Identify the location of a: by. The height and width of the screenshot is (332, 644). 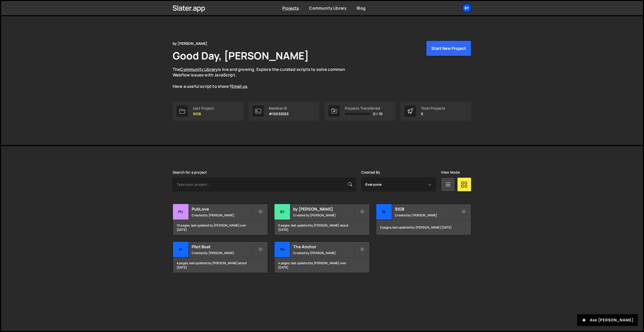
(467, 8).